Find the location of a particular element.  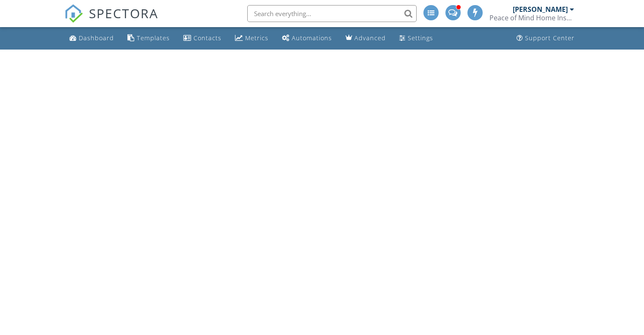

a: Dashboard is located at coordinates (91, 38).